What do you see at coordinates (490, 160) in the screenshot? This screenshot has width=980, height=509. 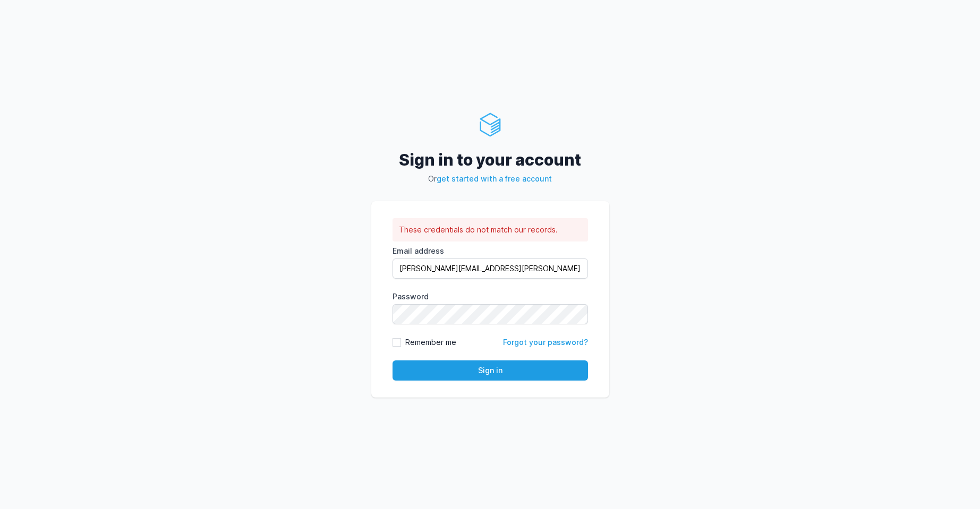 I see `h2: Sign in to your account` at bounding box center [490, 160].